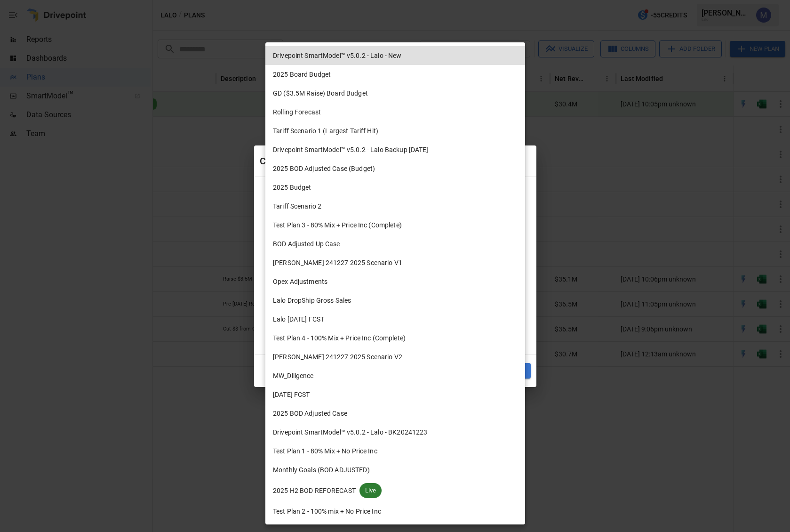 The width and height of the screenshot is (790, 532). Describe the element at coordinates (350, 432) in the screenshot. I see `span: Drivepoint SmartModel™ v5.0.2 - Lalo - BK20241223` at that location.